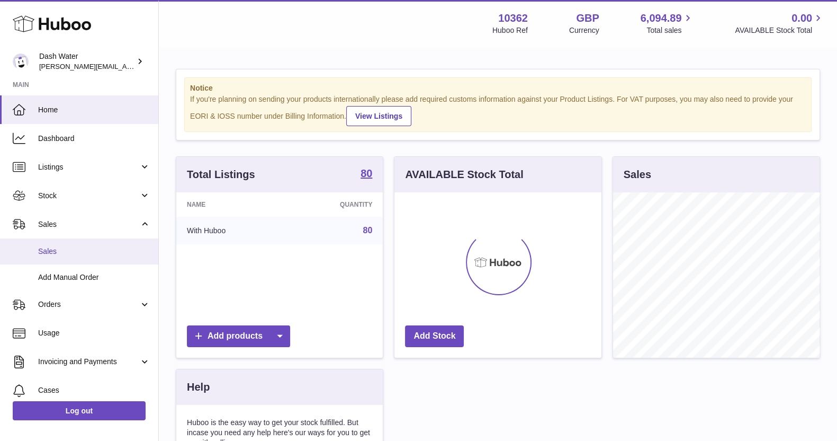  What do you see at coordinates (587, 18) in the screenshot?
I see `strong: GBP` at bounding box center [587, 18].